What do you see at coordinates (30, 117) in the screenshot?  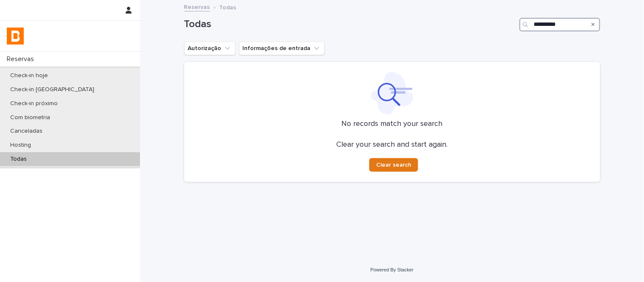 I see `p: Com biometria` at bounding box center [30, 117].